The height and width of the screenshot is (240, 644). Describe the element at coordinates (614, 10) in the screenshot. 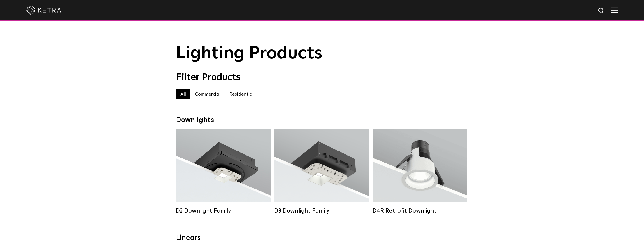

I see `img: Hamburger%20Nav.svg` at that location.